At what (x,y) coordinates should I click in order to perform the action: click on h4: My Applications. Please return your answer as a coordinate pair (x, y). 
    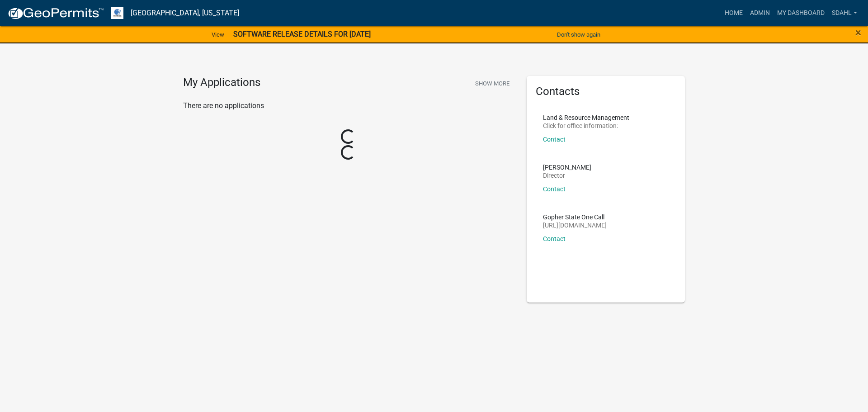
    Looking at the image, I should click on (222, 83).